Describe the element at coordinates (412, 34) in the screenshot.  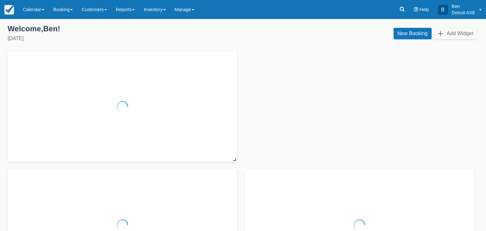
I see `a: New Booking` at that location.